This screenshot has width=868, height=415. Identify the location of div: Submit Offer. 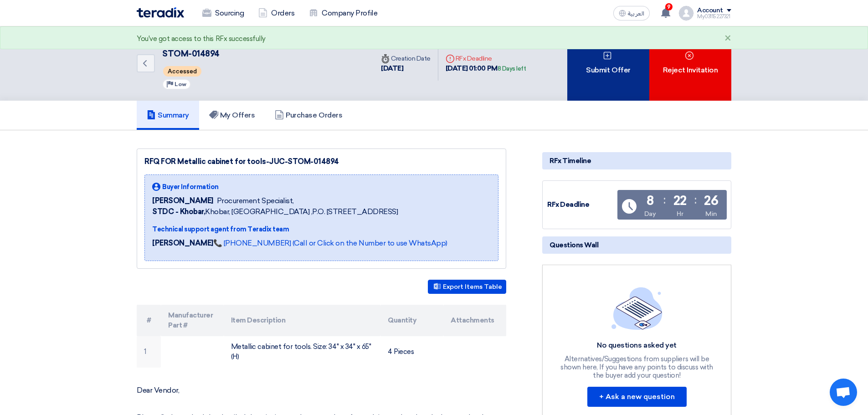
(608, 63).